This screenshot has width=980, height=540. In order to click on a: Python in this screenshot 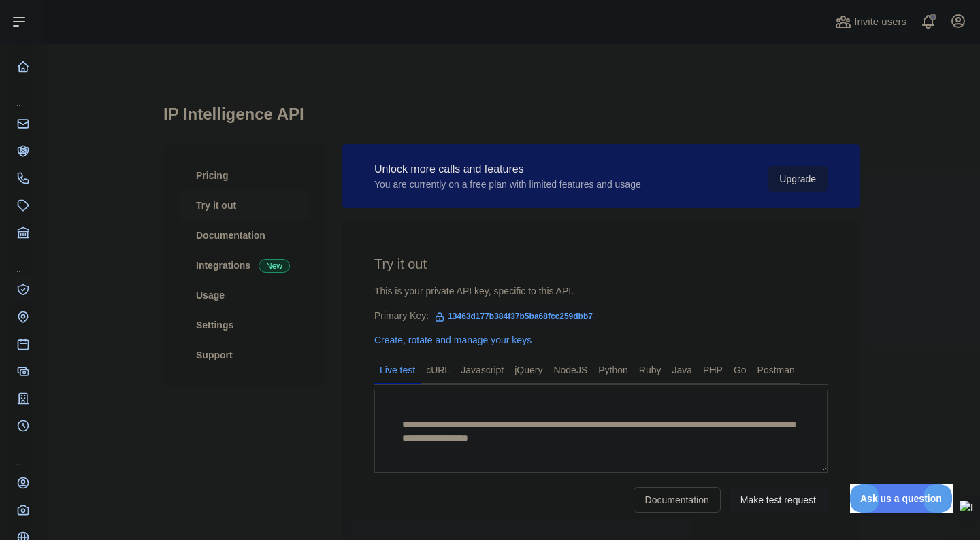, I will do `click(613, 370)`.